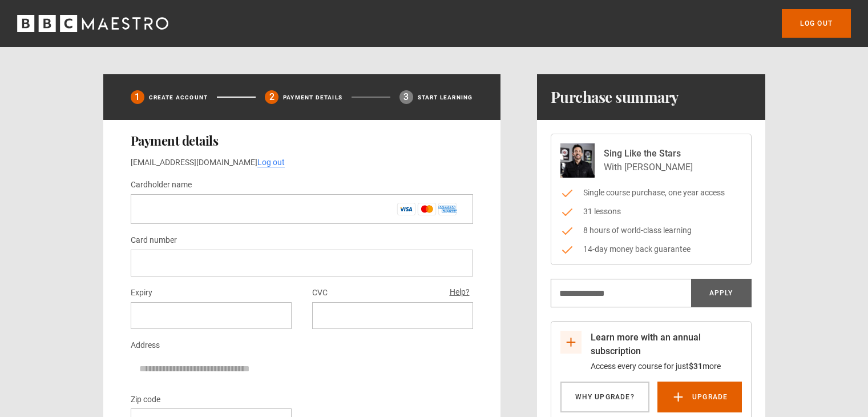  What do you see at coordinates (651, 192) in the screenshot?
I see `li: Single course purchase, one year access` at bounding box center [651, 192].